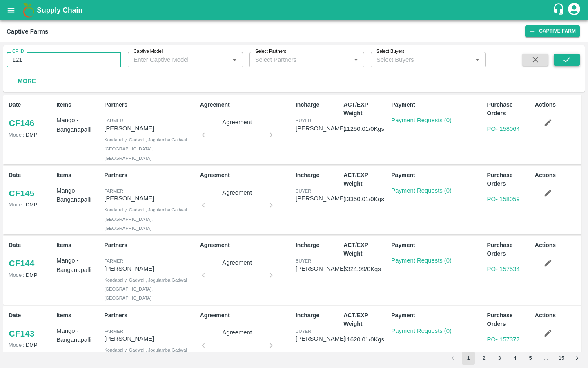  Describe the element at coordinates (178, 60) in the screenshot. I see `input: Enter Captive Model` at that location.